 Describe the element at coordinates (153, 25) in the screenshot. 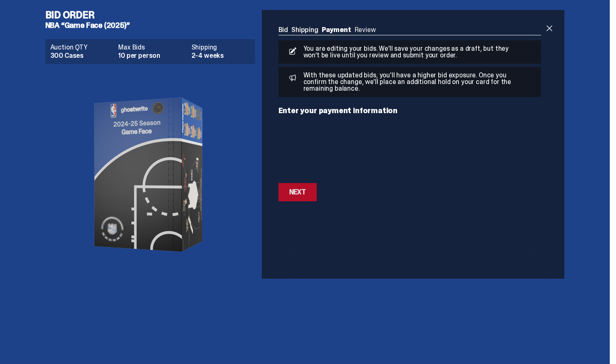

I see `h5: NBA “Game Face (2025)”` at that location.